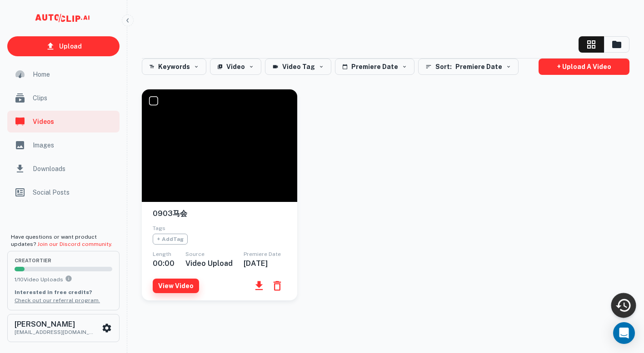  What do you see at coordinates (63, 98) in the screenshot?
I see `a: Clips` at bounding box center [63, 98].